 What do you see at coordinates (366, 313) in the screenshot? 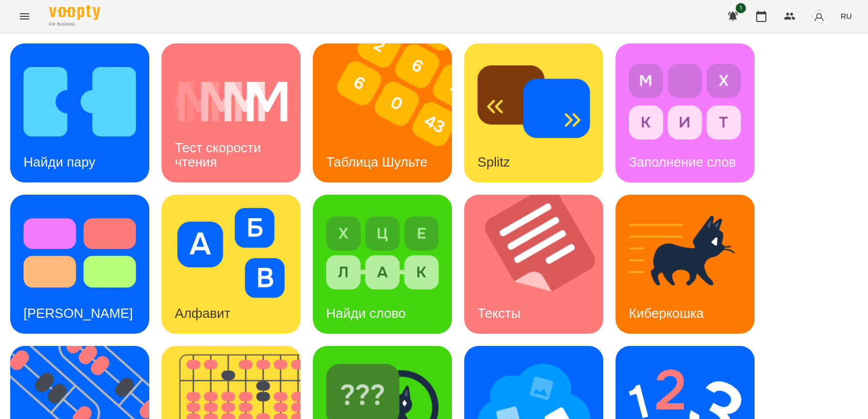
I see `h3: Найди слово` at bounding box center [366, 313].